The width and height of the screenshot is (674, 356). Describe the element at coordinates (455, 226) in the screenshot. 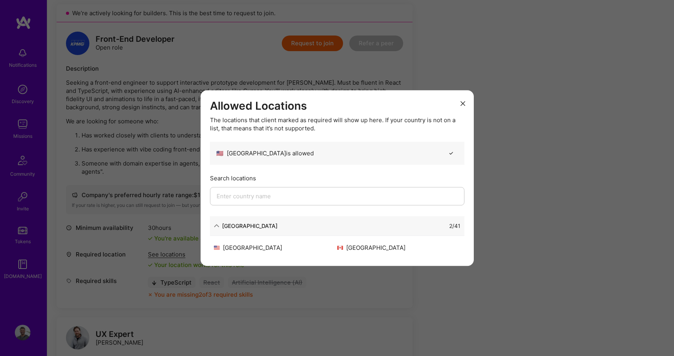

I see `div: 2 / 41` at that location.